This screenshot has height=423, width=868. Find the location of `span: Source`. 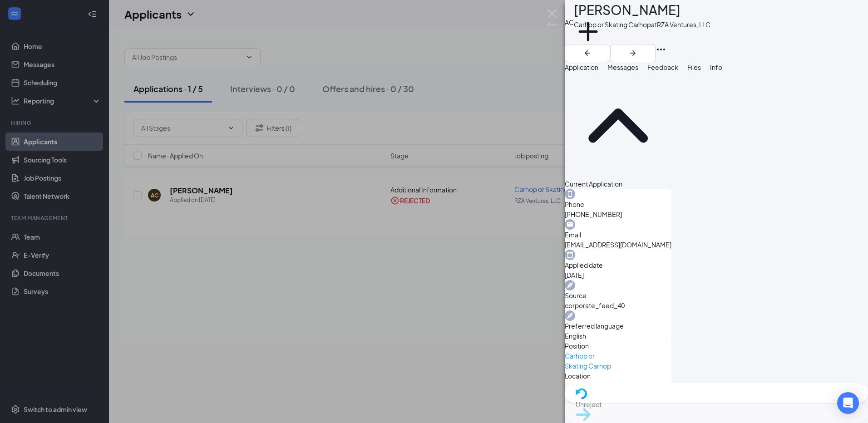

span: Source is located at coordinates (618, 296).